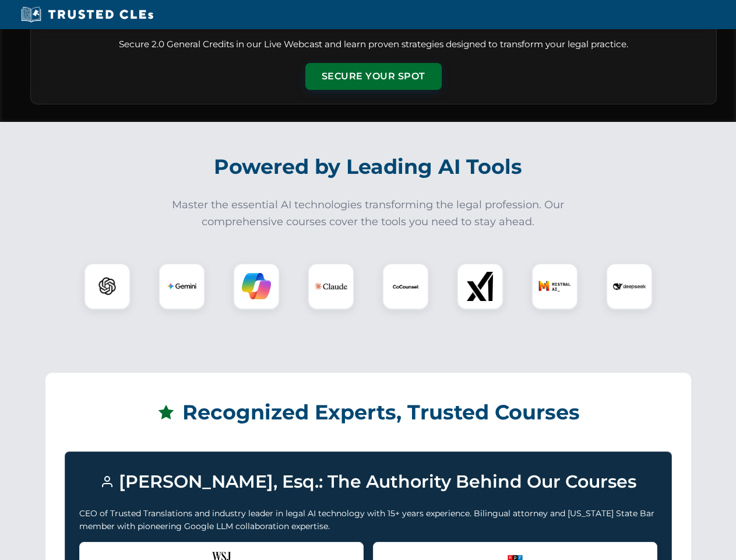 This screenshot has width=736, height=560. What do you see at coordinates (368, 520) in the screenshot?
I see `p: CEO of Trusted Translations and industry leader in legal AI technology with 15+ years experience....` at bounding box center [368, 520].